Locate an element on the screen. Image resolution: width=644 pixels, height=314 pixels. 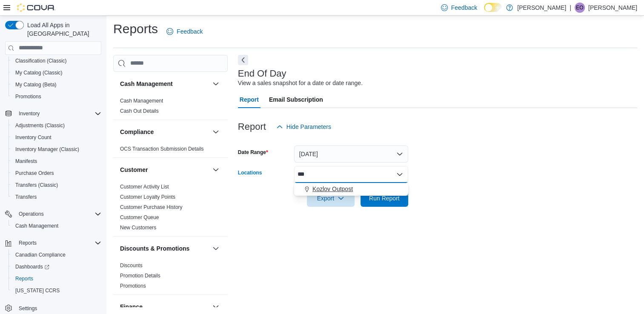
div: View a sales snapshot for a date or date range. is located at coordinates (300, 83).